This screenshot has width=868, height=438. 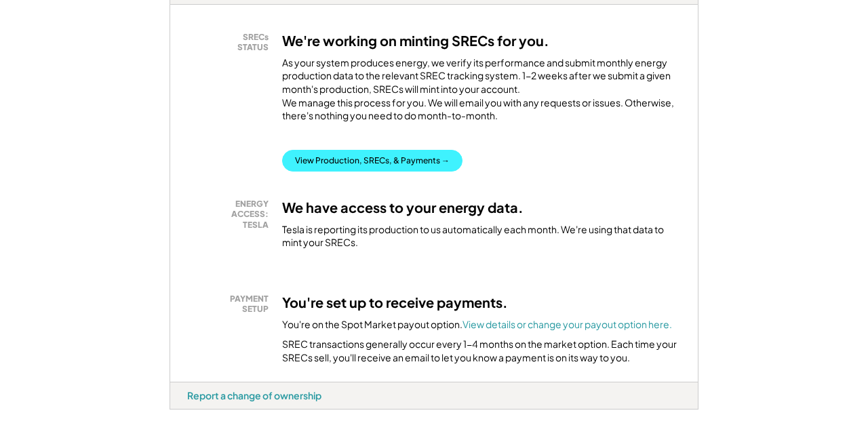 What do you see at coordinates (231, 304) in the screenshot?
I see `div: PAYMENT SETUP` at bounding box center [231, 304].